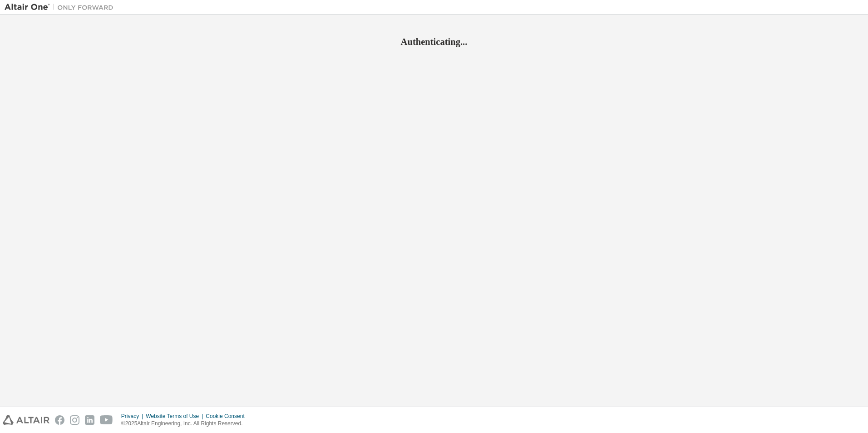 This screenshot has width=868, height=433. Describe the element at coordinates (228, 416) in the screenshot. I see `div: Cookie Consent` at that location.